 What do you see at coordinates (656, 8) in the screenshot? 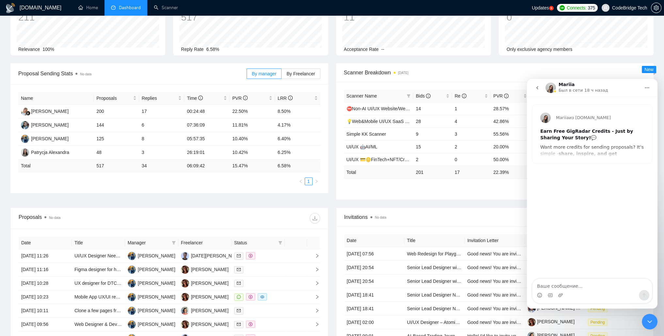
I see `span: setting` at bounding box center [656, 8].